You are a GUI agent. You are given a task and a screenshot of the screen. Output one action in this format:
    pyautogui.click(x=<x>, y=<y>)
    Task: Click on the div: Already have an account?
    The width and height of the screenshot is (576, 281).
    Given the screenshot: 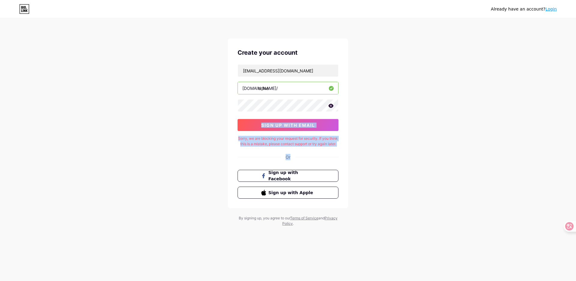 What is the action you would take?
    pyautogui.click(x=523, y=9)
    